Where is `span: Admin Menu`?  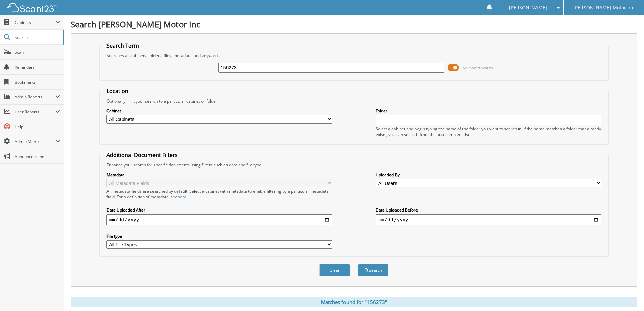
span: Admin Menu is located at coordinates (35, 142).